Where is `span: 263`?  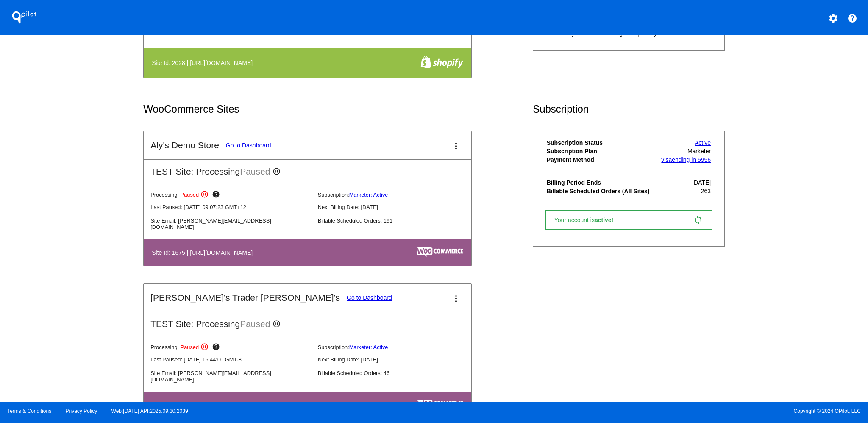
span: 263 is located at coordinates (706, 191).